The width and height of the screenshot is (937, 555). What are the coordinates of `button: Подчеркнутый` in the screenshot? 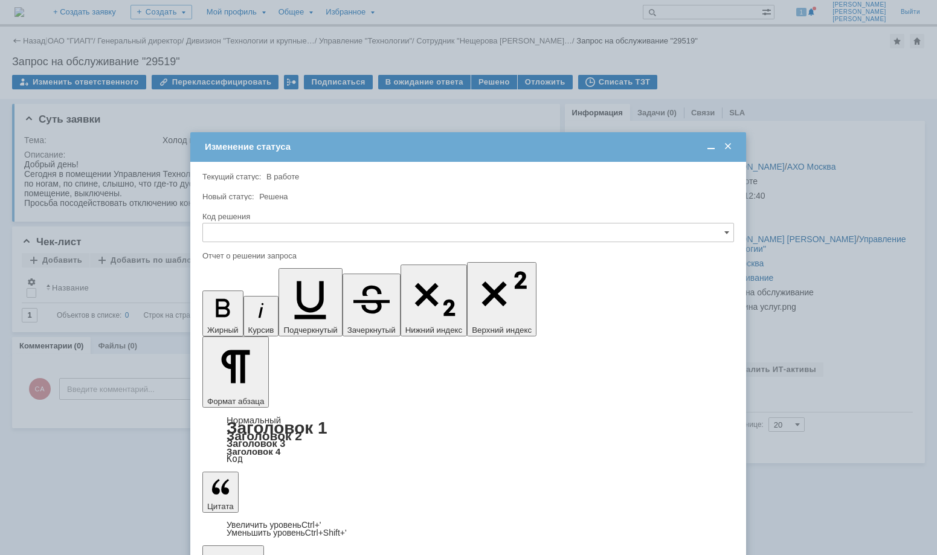 It's located at (310, 302).